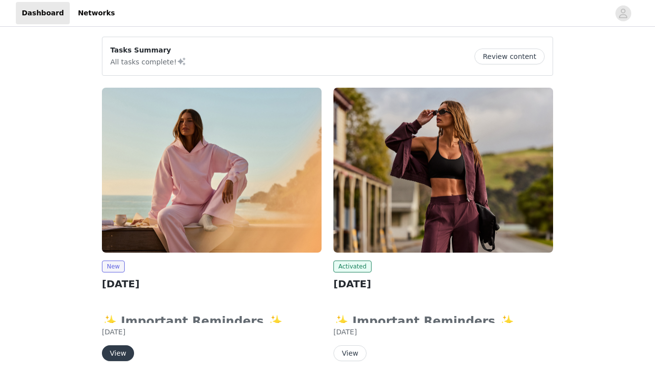 Image resolution: width=655 pixels, height=373 pixels. Describe the element at coordinates (623, 13) in the screenshot. I see `div: avatar` at that location.